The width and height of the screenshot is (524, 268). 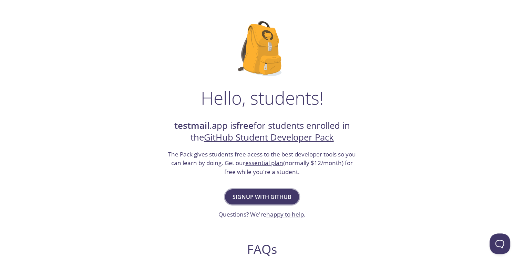 I want to click on a: happy to help, so click(x=285, y=214).